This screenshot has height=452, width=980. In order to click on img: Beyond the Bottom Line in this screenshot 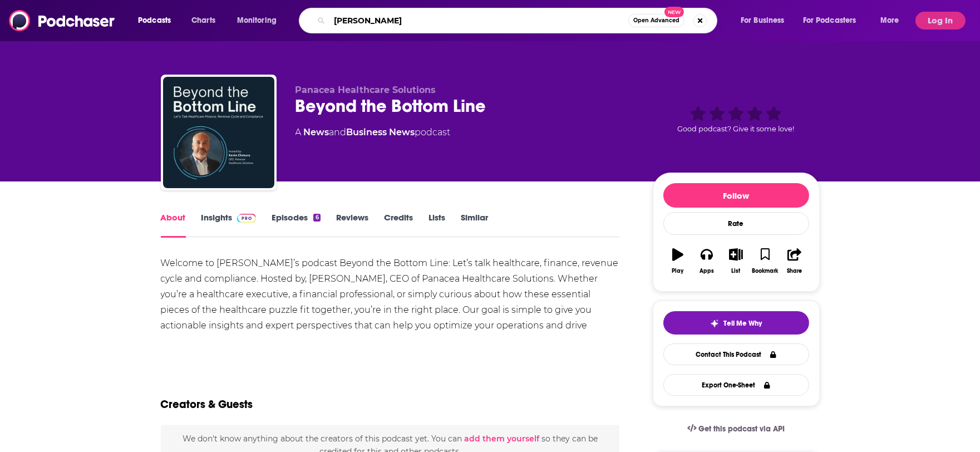, I will do `click(219, 132)`.